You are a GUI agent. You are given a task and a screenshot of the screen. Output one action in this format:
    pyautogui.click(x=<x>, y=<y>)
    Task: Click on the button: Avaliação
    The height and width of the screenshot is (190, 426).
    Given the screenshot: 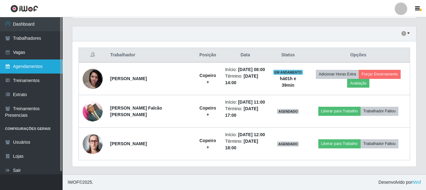 What is the action you would take?
    pyautogui.click(x=358, y=83)
    